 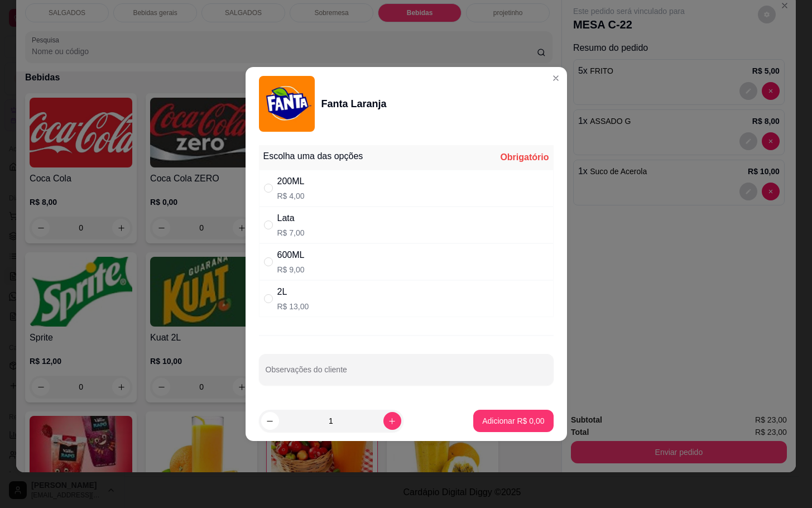 I want to click on input: Observações do cliente, so click(x=406, y=374).